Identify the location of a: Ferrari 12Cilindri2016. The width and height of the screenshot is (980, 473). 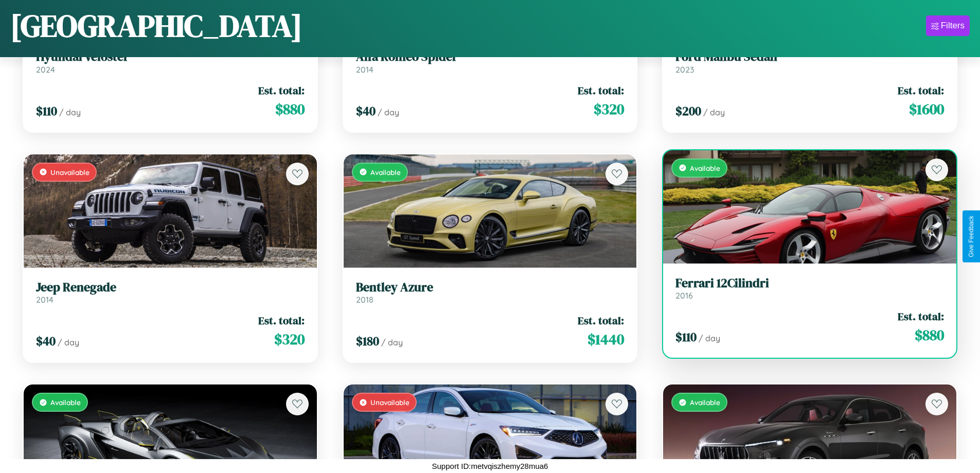
(810, 288).